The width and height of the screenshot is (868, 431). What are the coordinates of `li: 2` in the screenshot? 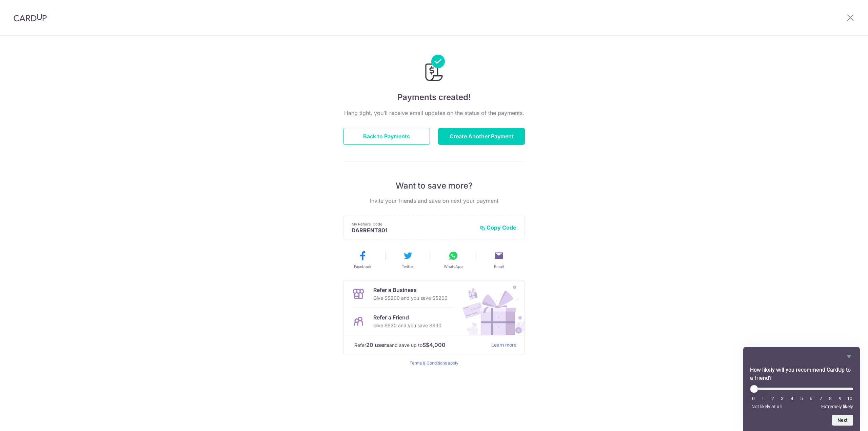 It's located at (773, 399).